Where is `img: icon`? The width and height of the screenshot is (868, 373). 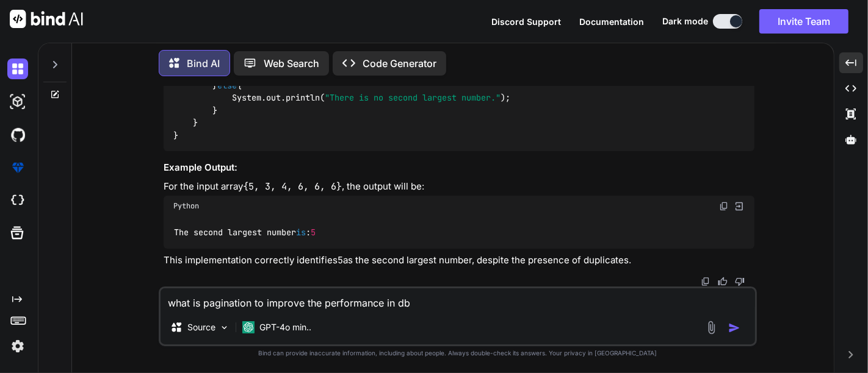 img: icon is located at coordinates (734, 328).